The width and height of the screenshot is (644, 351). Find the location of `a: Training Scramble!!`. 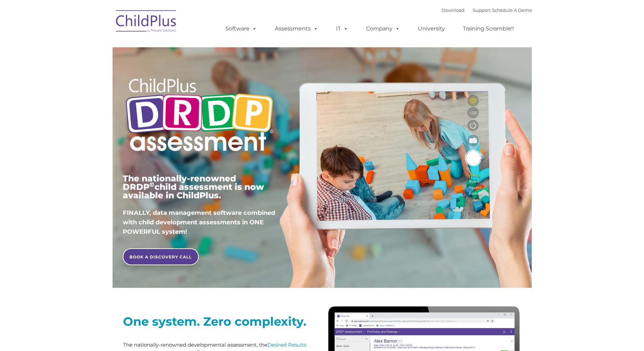

a: Training Scramble!! is located at coordinates (488, 28).